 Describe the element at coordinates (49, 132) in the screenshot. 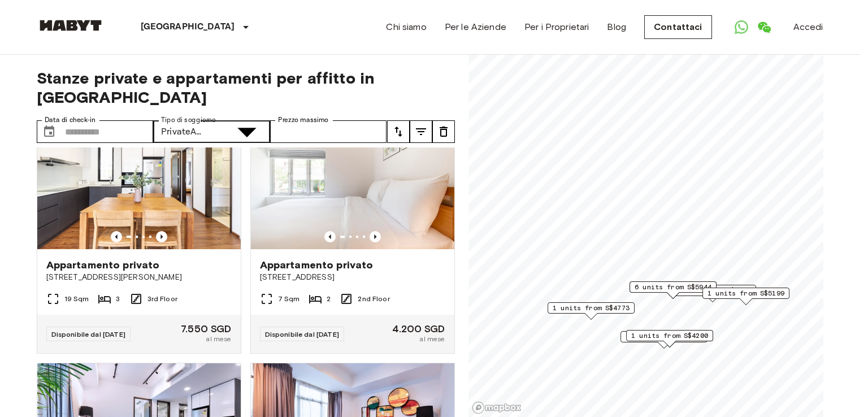

I see `button: Choose date` at that location.